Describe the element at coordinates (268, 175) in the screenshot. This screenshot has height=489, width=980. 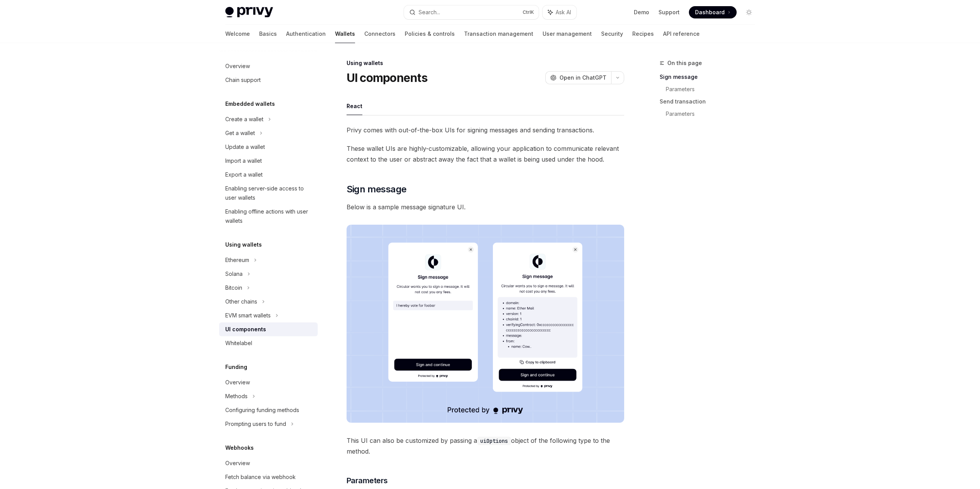
I see `a: Export a wallet` at that location.